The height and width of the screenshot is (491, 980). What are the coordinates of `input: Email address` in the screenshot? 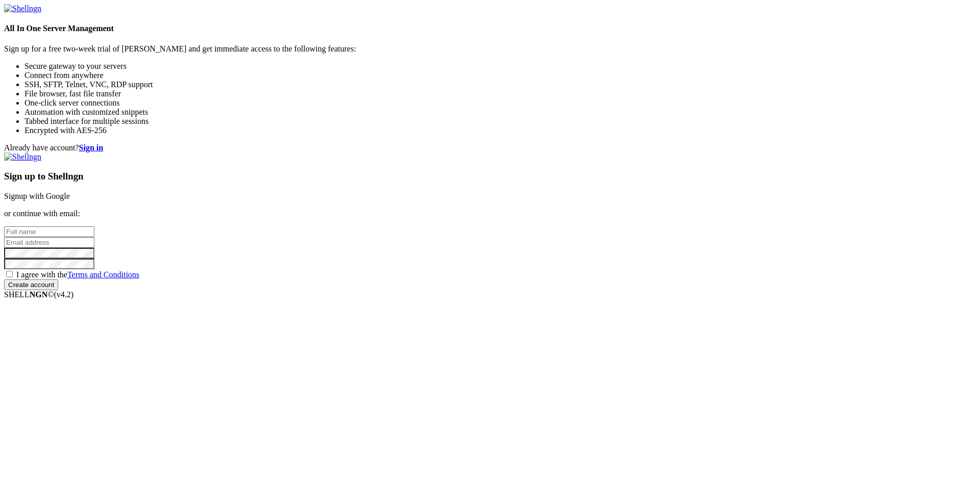 It's located at (49, 242).